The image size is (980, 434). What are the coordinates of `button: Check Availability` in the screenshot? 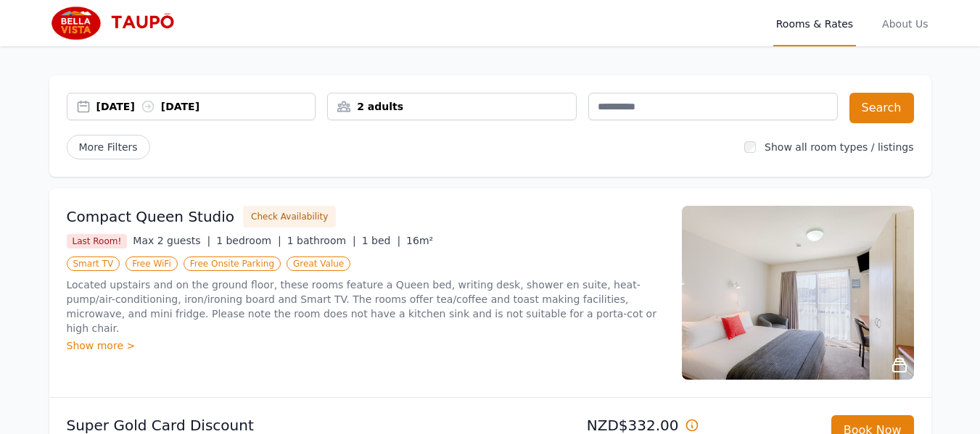 It's located at (290, 217).